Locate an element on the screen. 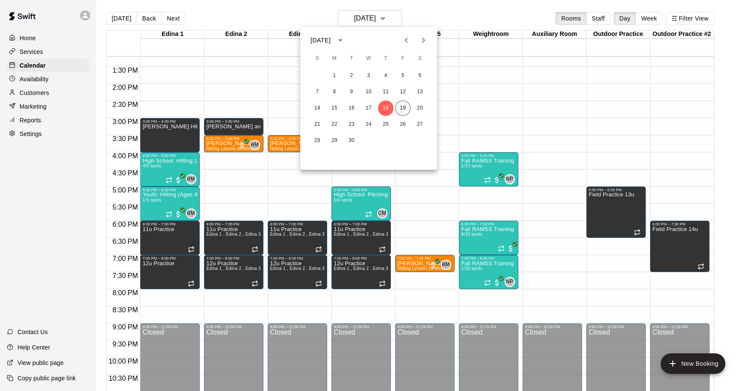  button: 8 is located at coordinates (334, 92).